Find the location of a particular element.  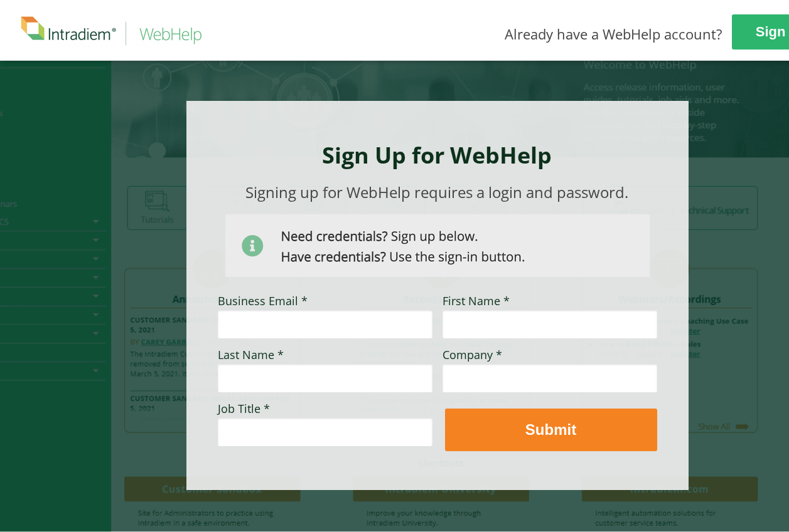

span: Signing up for WebHelp requires a login and password. is located at coordinates (437, 192).